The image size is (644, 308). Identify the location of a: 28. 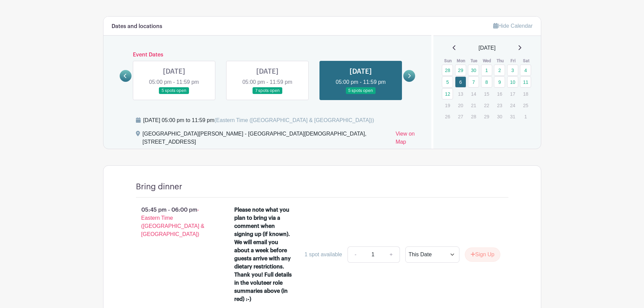
(448, 70).